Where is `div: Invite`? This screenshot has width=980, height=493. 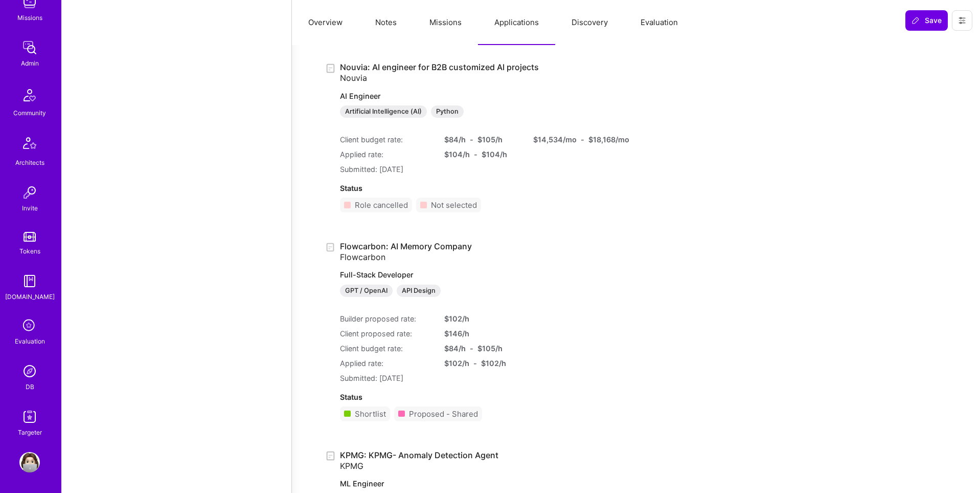 div: Invite is located at coordinates (30, 208).